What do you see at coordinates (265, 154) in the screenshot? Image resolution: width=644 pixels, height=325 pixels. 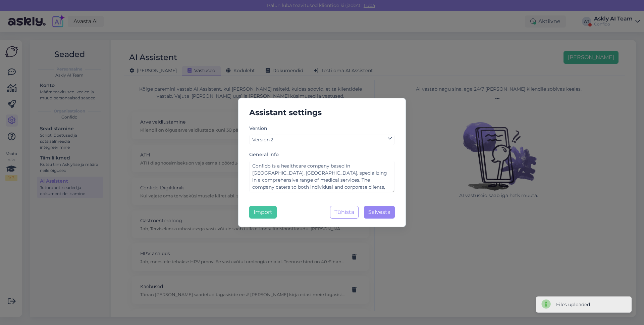 I see `label: General info` at bounding box center [265, 154].